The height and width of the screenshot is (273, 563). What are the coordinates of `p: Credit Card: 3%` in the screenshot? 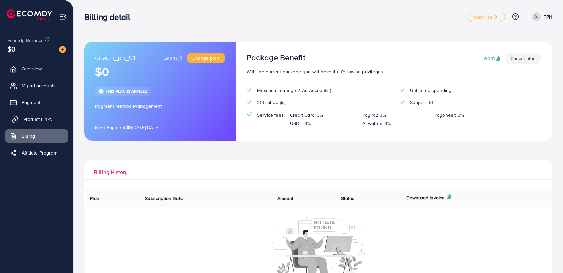 It's located at (307, 115).